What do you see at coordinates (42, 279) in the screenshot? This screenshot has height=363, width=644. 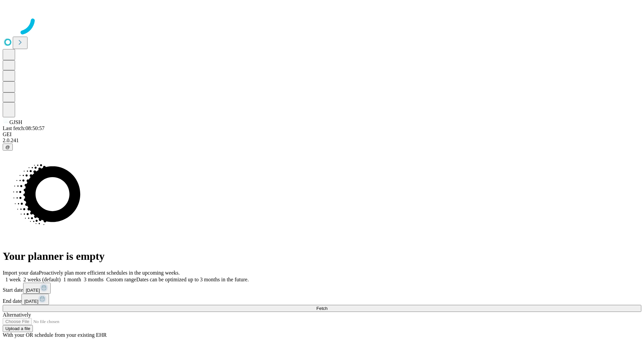 I see `span: 2 weeks (default)` at bounding box center [42, 279].